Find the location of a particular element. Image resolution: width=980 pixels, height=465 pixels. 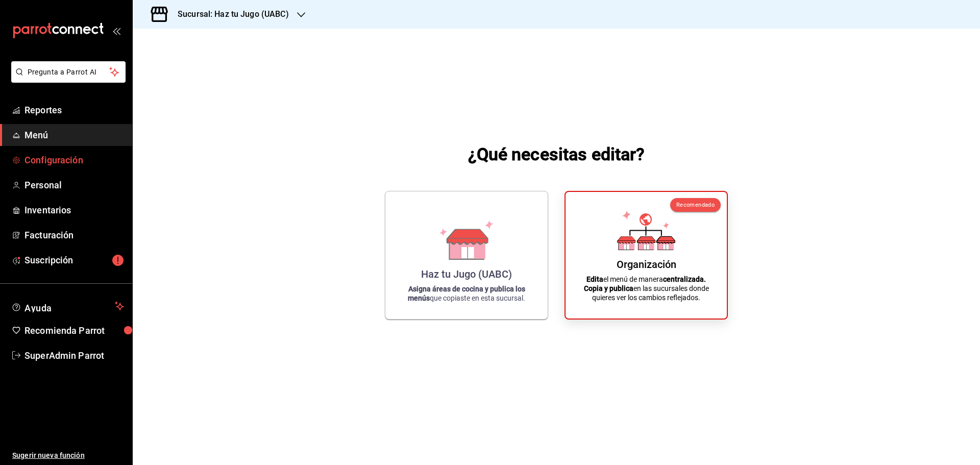

p: que copiaste en esta sucursal. is located at coordinates (467, 294).